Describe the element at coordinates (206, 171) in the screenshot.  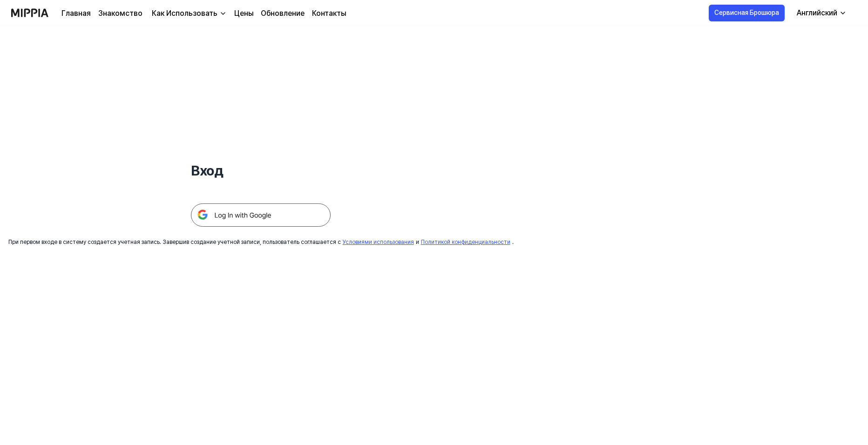
I see `ya-tr-span: Вход` at that location.